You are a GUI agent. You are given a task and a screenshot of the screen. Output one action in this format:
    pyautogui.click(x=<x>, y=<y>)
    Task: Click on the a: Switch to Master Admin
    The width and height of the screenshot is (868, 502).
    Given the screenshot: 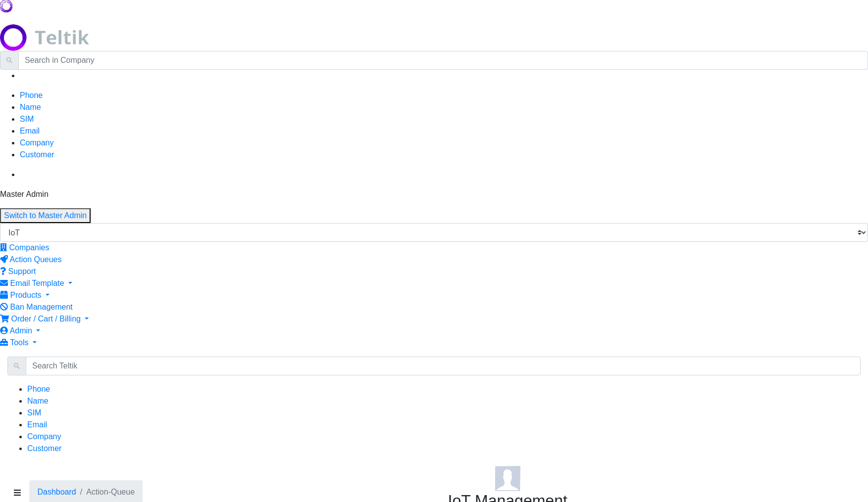 What is the action you would take?
    pyautogui.click(x=45, y=215)
    